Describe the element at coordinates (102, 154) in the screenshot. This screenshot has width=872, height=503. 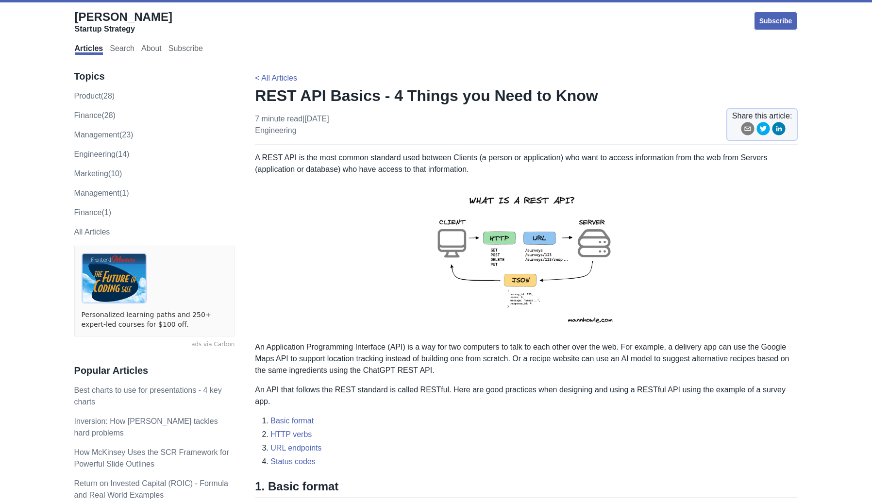
I see `a: engineering(14)` at that location.